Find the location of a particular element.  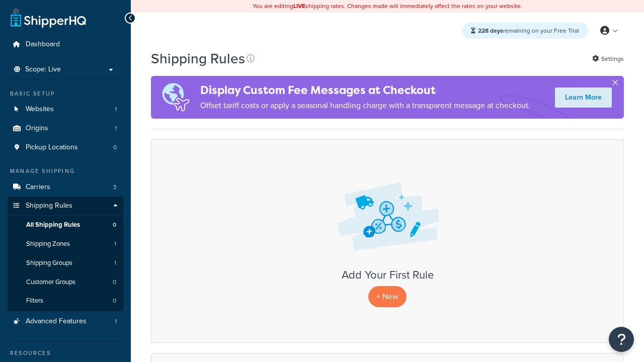

p: + New is located at coordinates (388, 296).